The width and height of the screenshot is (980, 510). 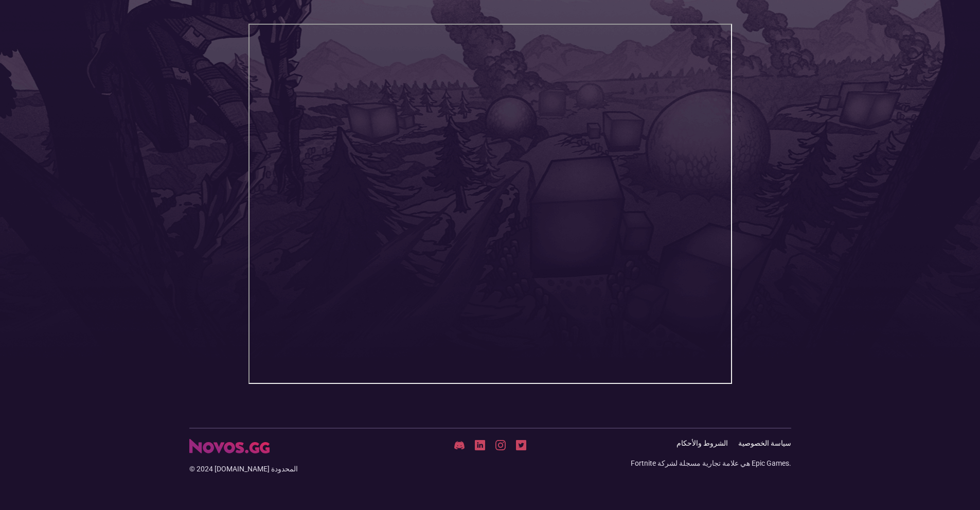 What do you see at coordinates (702, 443) in the screenshot?
I see `a: الشروط والأحكام` at bounding box center [702, 443].